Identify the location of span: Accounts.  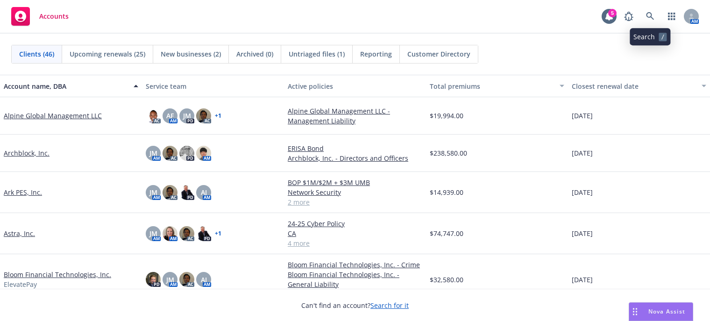
(54, 16).